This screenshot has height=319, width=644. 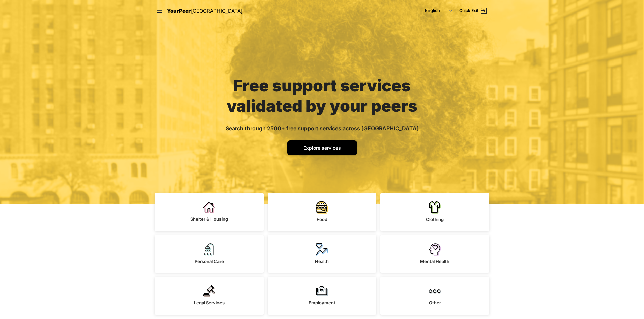 I want to click on span: Mental Health, so click(x=434, y=261).